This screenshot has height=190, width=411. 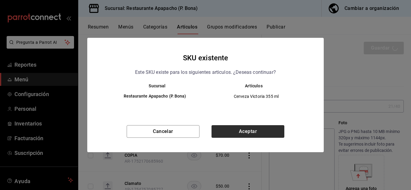 I want to click on h4: SKU existente, so click(x=205, y=58).